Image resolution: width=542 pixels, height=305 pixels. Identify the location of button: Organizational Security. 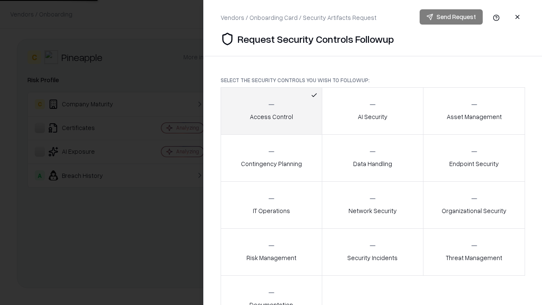
(474, 205).